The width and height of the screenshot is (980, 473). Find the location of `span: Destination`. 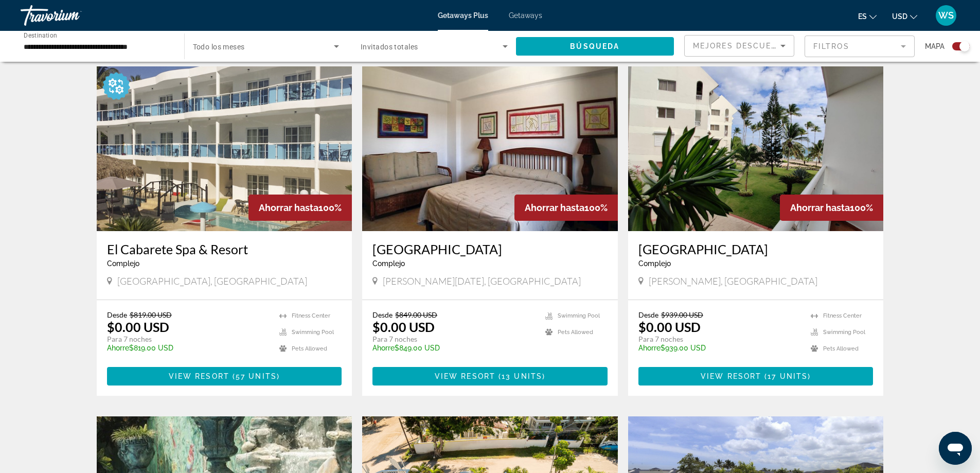

span: Destination is located at coordinates (40, 35).